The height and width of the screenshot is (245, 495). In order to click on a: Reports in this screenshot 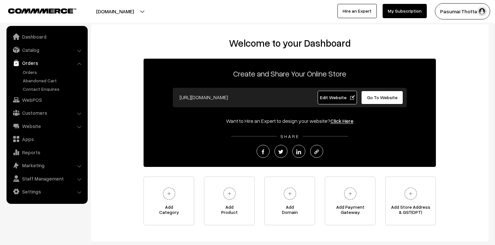, I will do `click(47, 153)`.